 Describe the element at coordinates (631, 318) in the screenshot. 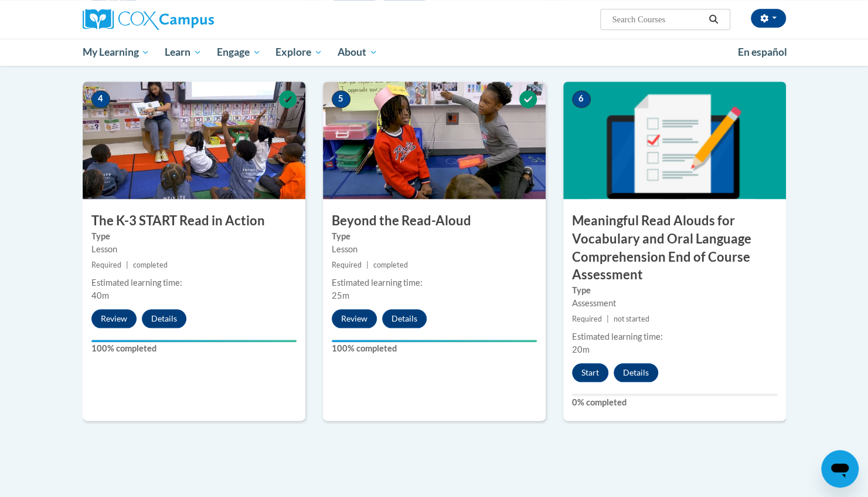

I see `span: not started` at that location.